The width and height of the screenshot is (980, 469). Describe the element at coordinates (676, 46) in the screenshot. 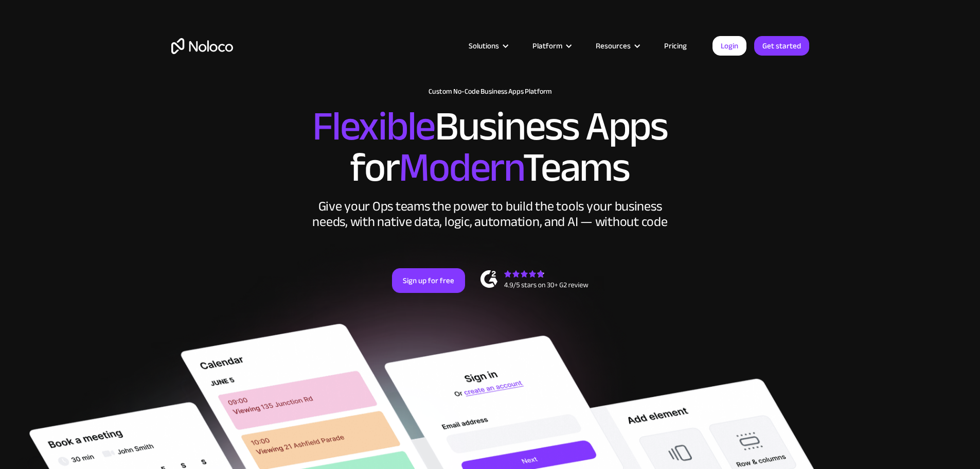

I see `a: Pricing` at that location.